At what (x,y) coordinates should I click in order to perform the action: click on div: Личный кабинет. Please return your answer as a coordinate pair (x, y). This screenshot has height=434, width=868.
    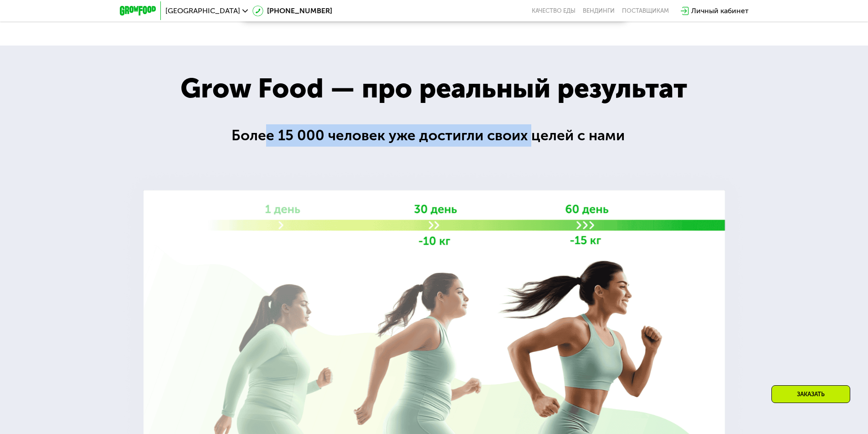
    Looking at the image, I should click on (721, 11).